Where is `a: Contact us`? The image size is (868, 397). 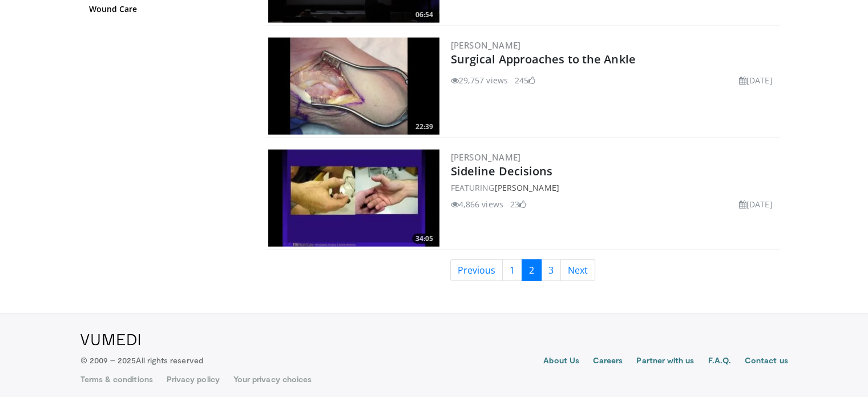 a: Contact us is located at coordinates (766, 362).